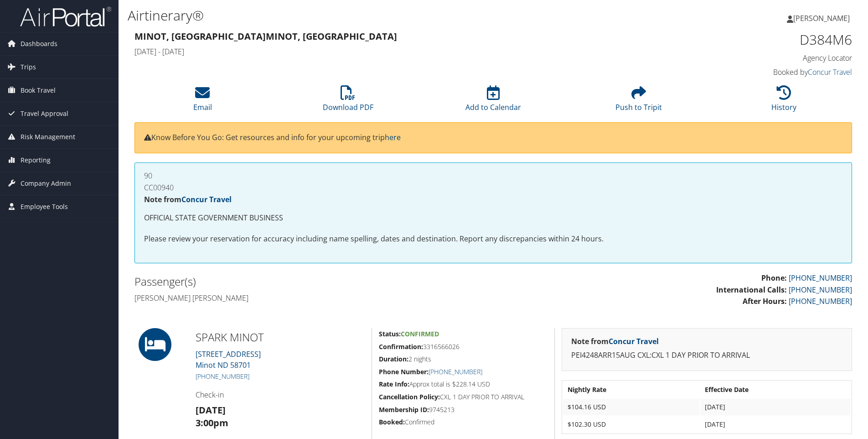 Image resolution: width=868 pixels, height=439 pixels. What do you see at coordinates (768, 40) in the screenshot?
I see `h1: D384M6` at bounding box center [768, 40].